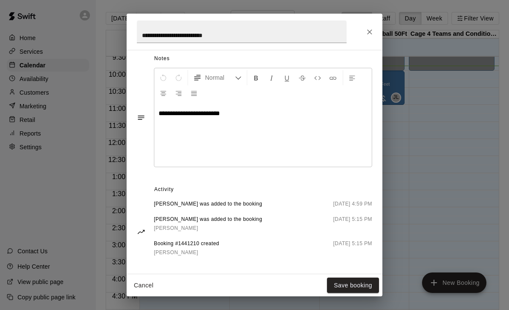  Describe the element at coordinates (287, 78) in the screenshot. I see `button: Format Underline` at that location.